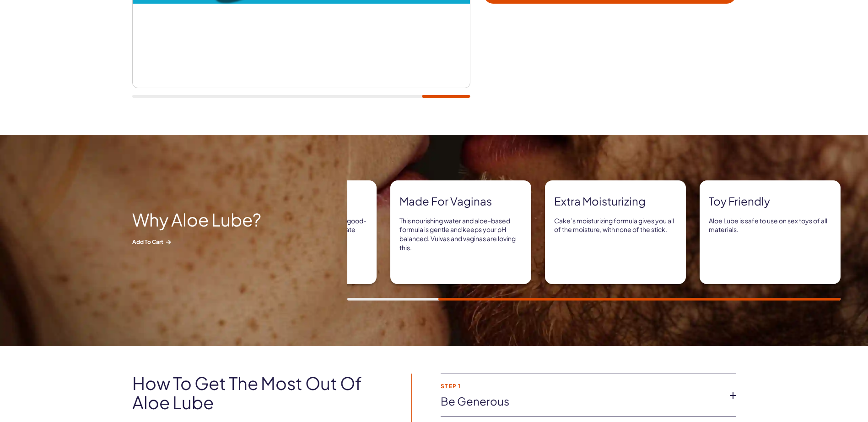 Image resolution: width=868 pixels, height=422 pixels. What do you see at coordinates (581, 386) in the screenshot?
I see `strong: Step 1` at bounding box center [581, 386].